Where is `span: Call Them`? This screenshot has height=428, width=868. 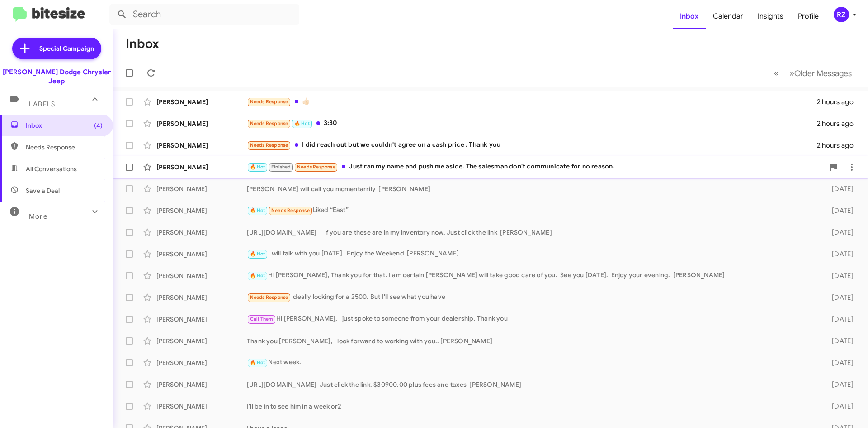 span: Call Them is located at coordinates (262, 319).